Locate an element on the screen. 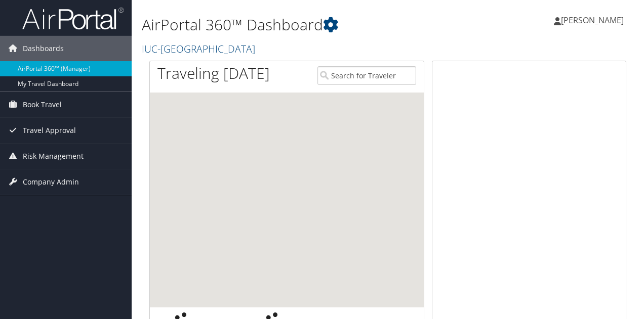 This screenshot has height=319, width=644. span: Dashboards is located at coordinates (43, 49).